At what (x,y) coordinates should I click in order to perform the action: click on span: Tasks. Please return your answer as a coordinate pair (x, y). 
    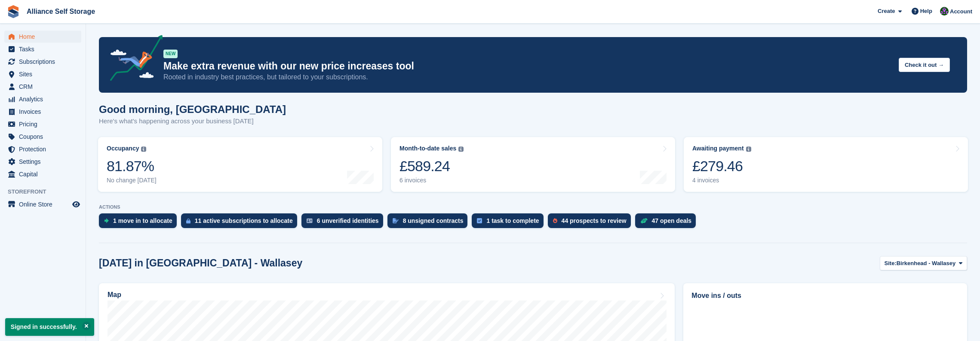
    Looking at the image, I should click on (44, 49).